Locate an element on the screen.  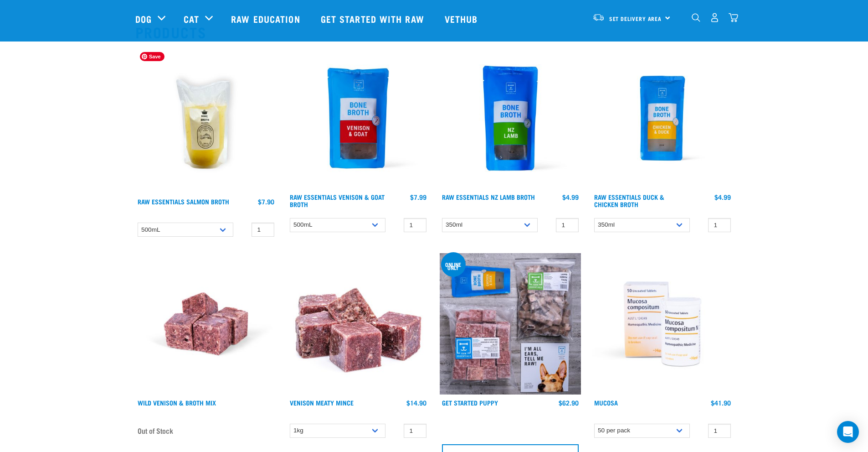
div: $62.90 is located at coordinates (569, 402).